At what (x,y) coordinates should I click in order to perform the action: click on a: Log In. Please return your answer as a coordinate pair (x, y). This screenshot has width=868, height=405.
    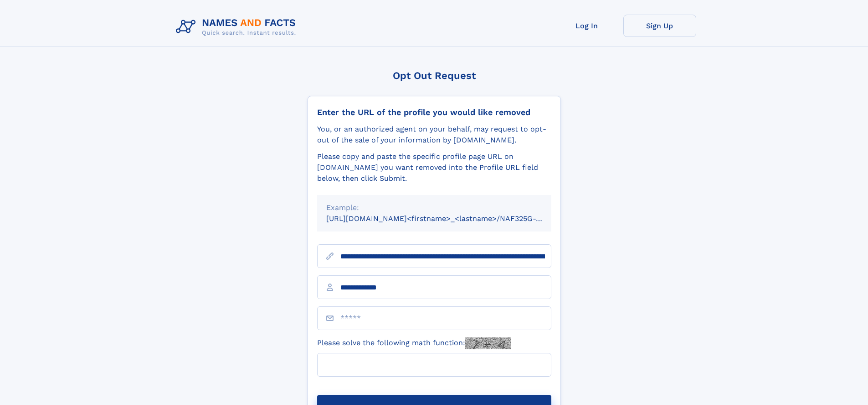
    Looking at the image, I should click on (587, 25).